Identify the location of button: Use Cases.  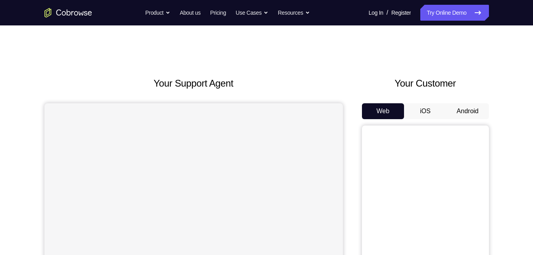
(252, 13).